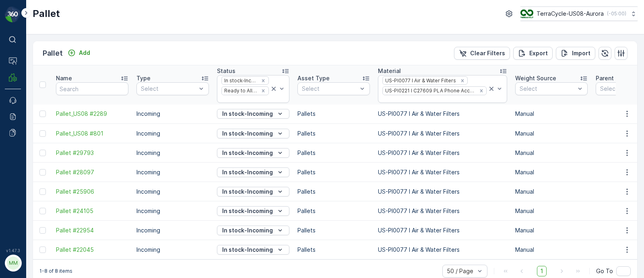  What do you see at coordinates (92, 153) in the screenshot?
I see `span: Pallet #29793` at bounding box center [92, 153].